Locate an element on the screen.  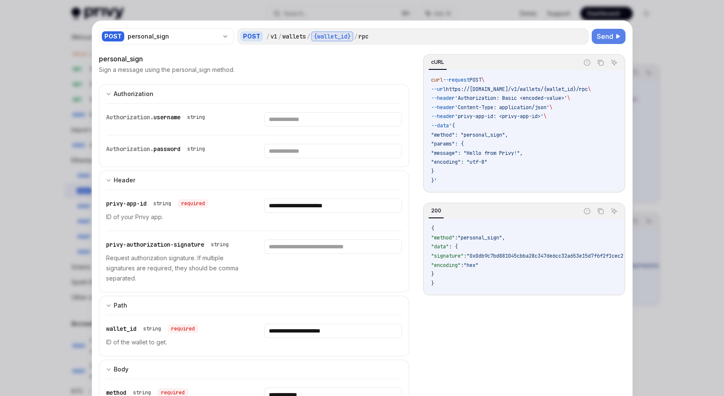
div: Path is located at coordinates (121, 305).